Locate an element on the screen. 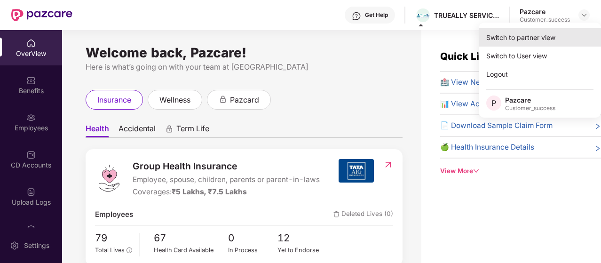 Image resolution: width=601 pixels, height=263 pixels. img: logo is located at coordinates (109, 178).